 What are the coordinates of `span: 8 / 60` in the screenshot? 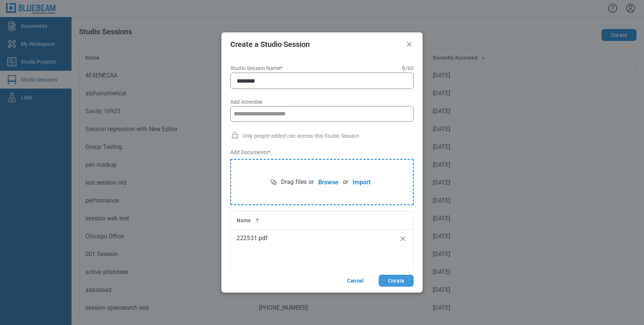 It's located at (408, 68).